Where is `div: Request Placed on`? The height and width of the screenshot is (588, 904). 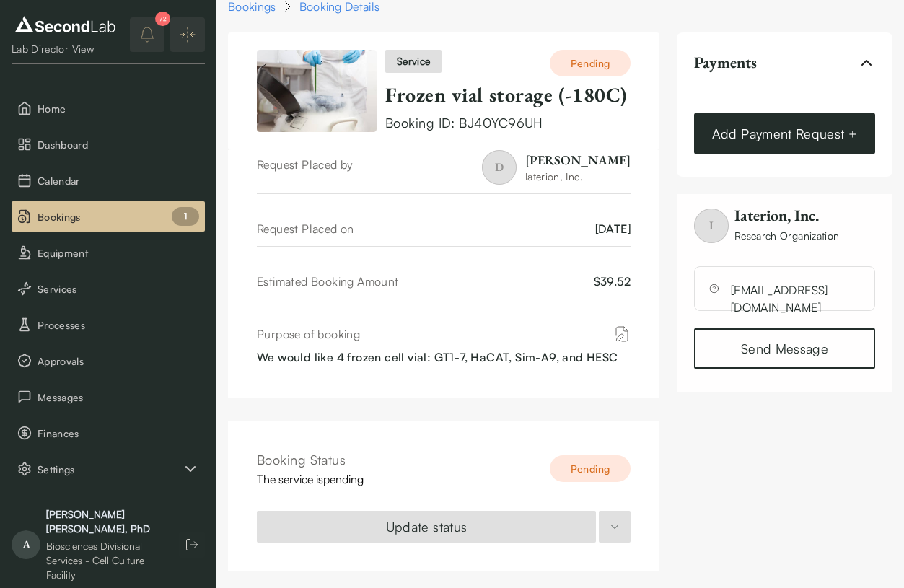 div: Request Placed on is located at coordinates (305, 228).